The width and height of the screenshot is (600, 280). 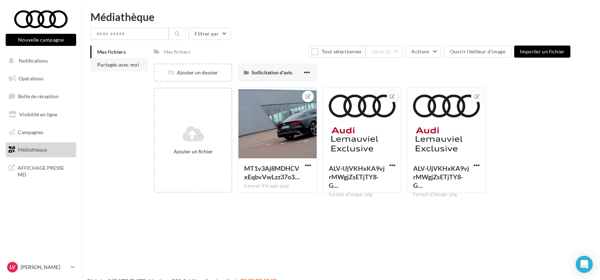 What do you see at coordinates (41, 150) in the screenshot?
I see `a: Médiathèque` at bounding box center [41, 150].